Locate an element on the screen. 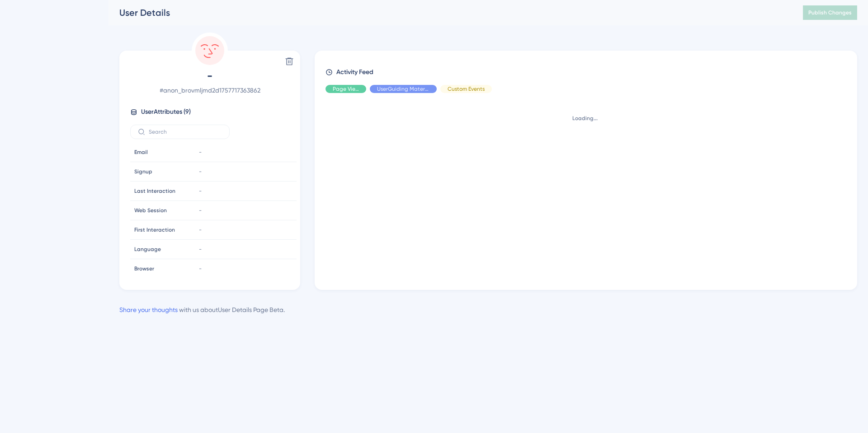 Image resolution: width=868 pixels, height=433 pixels. span: Web Session is located at coordinates (151, 211).